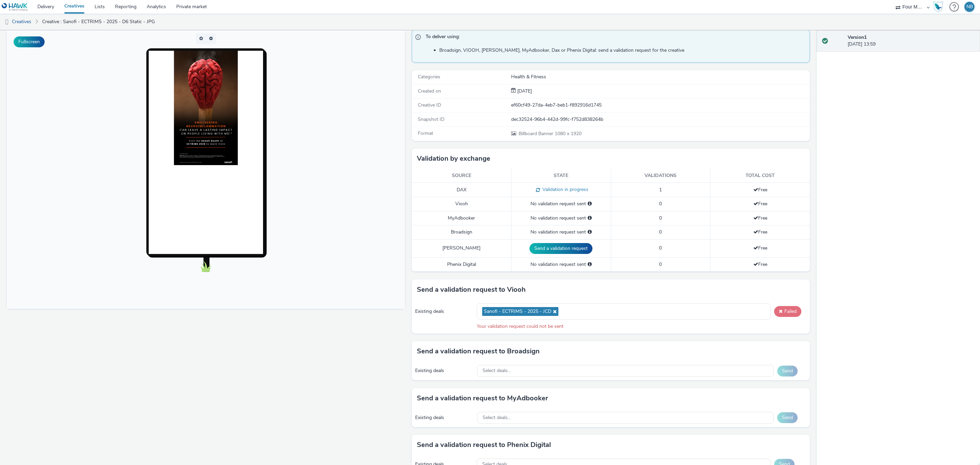 Image resolution: width=980 pixels, height=465 pixels. Describe the element at coordinates (462, 265) in the screenshot. I see `td: Phenix Digital` at that location.